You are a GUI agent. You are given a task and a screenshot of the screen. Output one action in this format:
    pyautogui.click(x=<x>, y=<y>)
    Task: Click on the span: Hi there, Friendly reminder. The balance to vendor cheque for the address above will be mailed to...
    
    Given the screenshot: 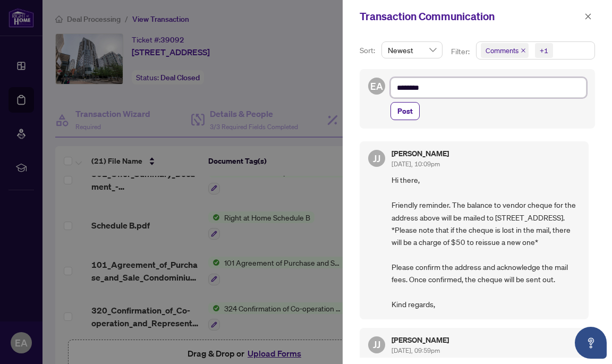 What is the action you would take?
    pyautogui.click(x=486, y=242)
    